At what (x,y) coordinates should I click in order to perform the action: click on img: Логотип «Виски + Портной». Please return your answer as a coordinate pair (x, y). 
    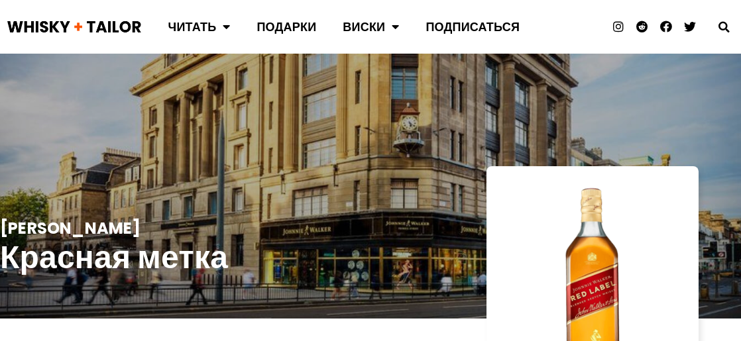
    Looking at the image, I should click on (74, 27).